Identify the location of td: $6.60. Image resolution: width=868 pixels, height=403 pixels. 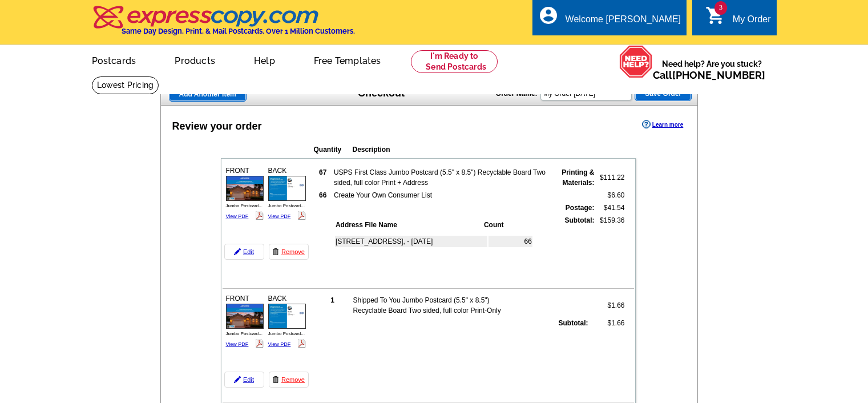
(611, 195).